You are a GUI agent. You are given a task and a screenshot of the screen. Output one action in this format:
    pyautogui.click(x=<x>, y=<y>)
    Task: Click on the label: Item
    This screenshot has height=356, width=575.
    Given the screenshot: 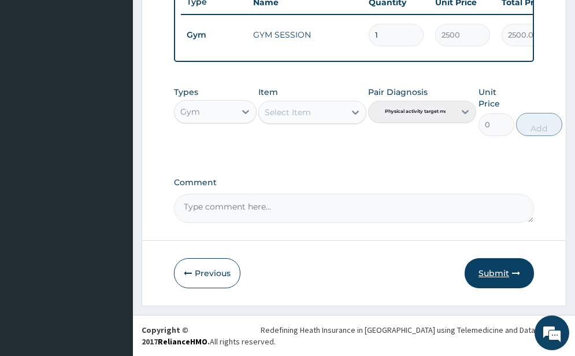 What is the action you would take?
    pyautogui.click(x=268, y=92)
    